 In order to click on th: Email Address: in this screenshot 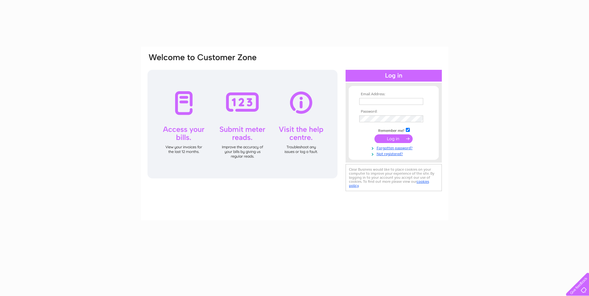, I will do `click(394, 94)`.